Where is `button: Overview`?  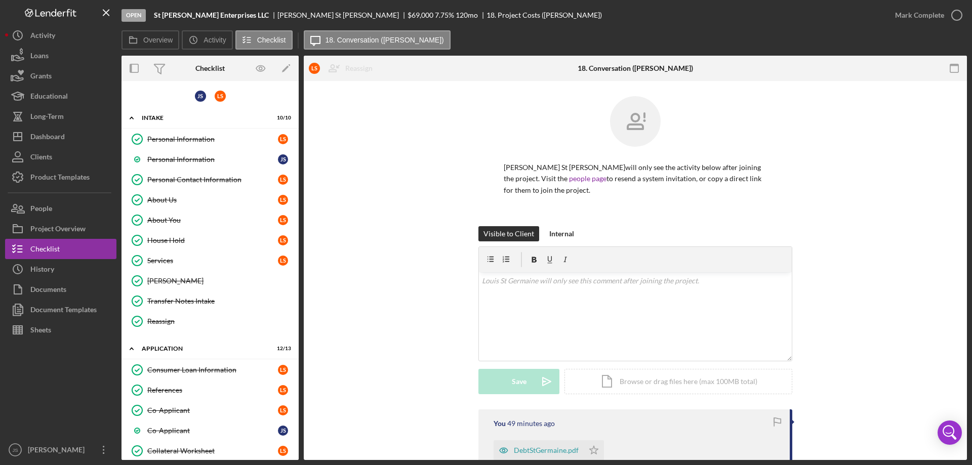 button: Overview is located at coordinates (150, 40).